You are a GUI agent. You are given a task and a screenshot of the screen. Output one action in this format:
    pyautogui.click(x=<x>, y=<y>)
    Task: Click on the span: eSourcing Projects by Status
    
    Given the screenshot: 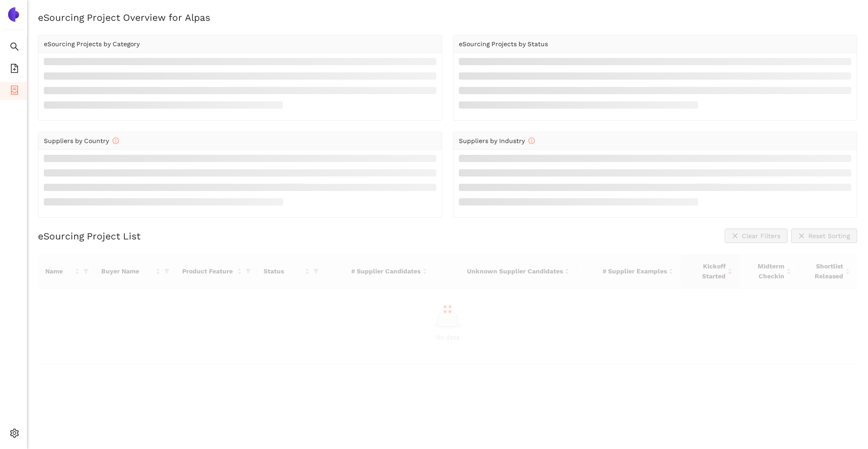 What is the action you would take?
    pyautogui.click(x=503, y=44)
    